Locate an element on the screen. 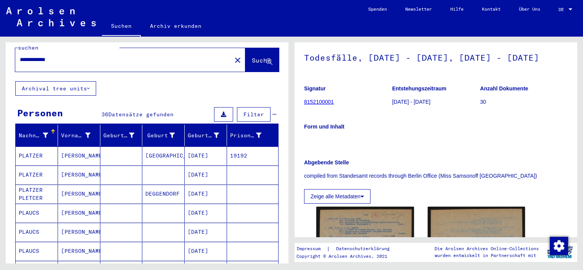 The image size is (583, 270). mat-header-cell: Geburtsname is located at coordinates (121, 136).